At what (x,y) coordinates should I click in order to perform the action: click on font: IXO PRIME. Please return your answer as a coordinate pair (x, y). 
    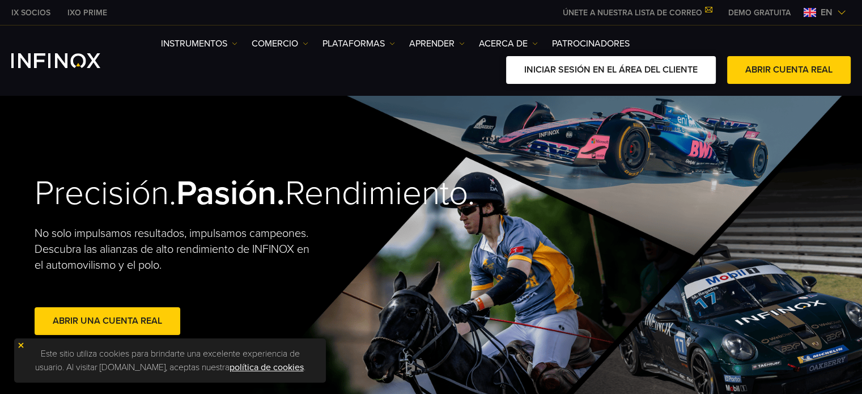
    Looking at the image, I should click on (87, 12).